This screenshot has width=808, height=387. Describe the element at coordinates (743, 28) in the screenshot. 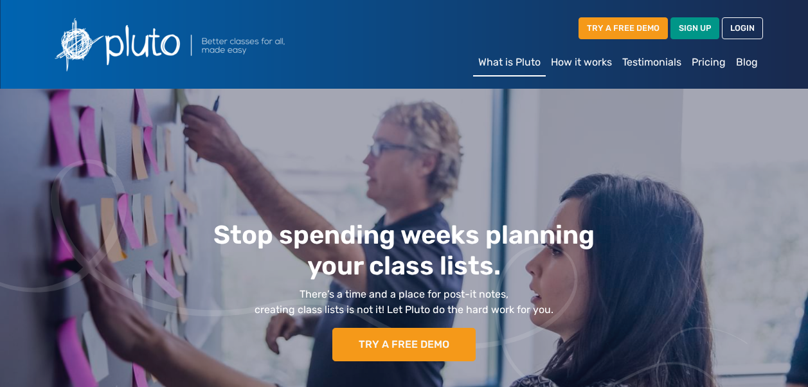

I see `a: LOGIN` at that location.